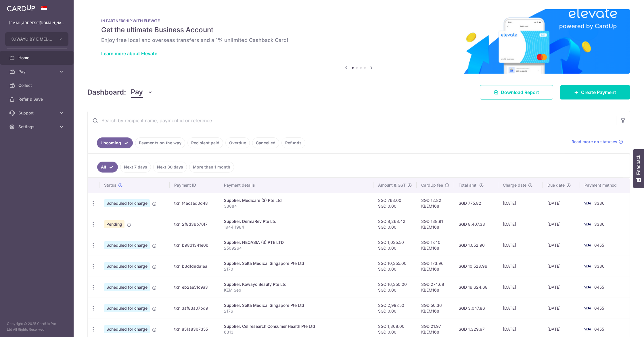  Describe the element at coordinates (476, 245) in the screenshot. I see `td: SGD 1,052.90` at that location.